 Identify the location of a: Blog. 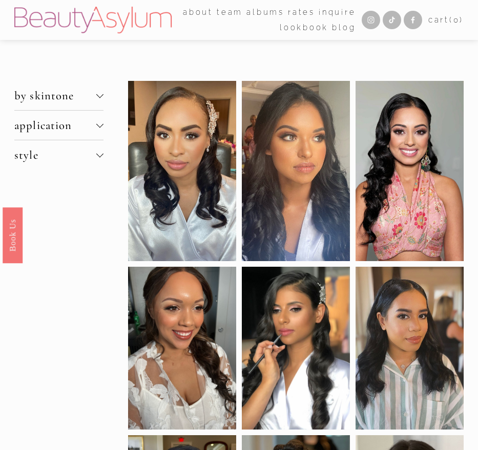
(344, 28).